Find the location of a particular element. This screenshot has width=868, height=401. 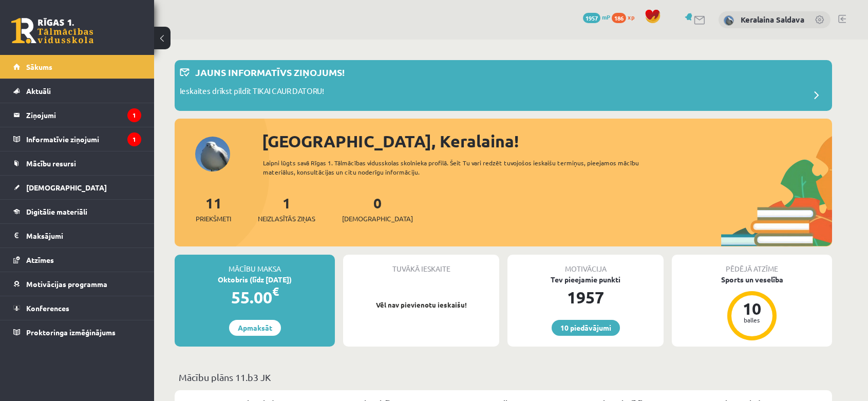

div: Laipni lūgts savā Rīgas 1. Tālmācības vidusskolas skolnieka profilā. Šeit Tu vari redzēt tuvojošo... is located at coordinates (460, 168).